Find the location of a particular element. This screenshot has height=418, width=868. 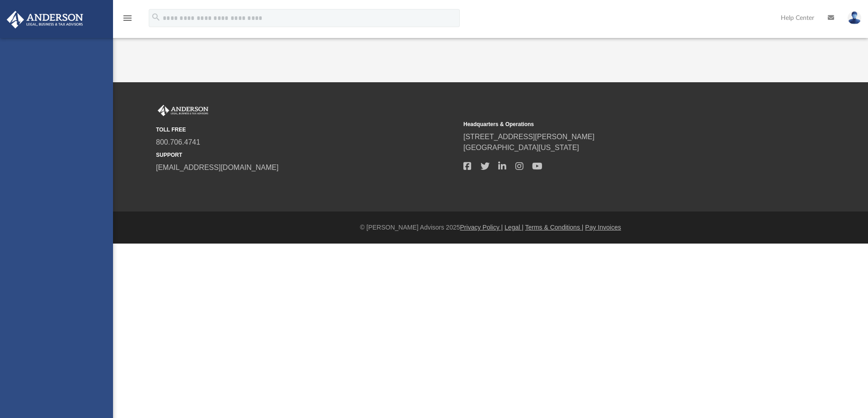

i: menu is located at coordinates (127, 18).